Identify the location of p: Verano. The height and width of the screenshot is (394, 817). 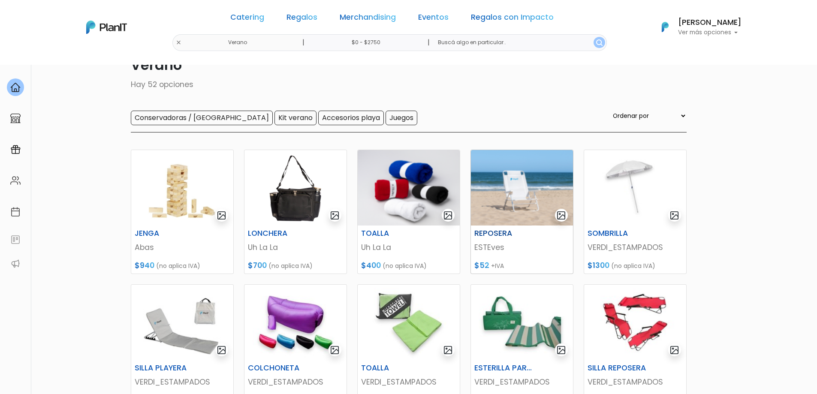
(409, 65).